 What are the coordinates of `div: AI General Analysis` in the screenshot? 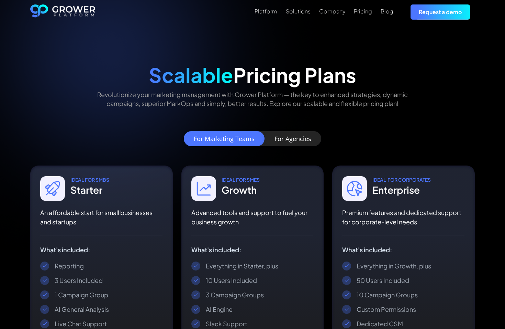 It's located at (82, 309).